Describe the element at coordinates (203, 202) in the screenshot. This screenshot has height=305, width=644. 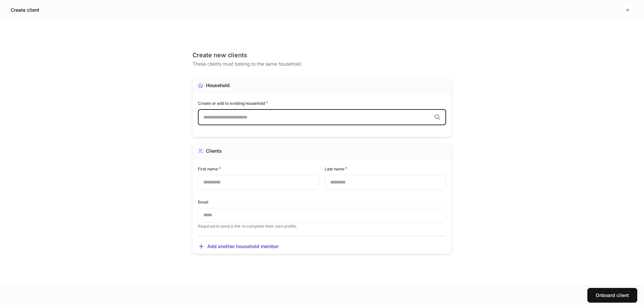
I see `h6: Email` at that location.